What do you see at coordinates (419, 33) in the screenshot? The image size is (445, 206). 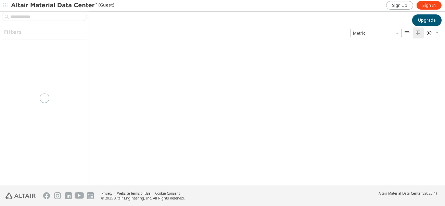 I see `button: Tile View` at bounding box center [419, 33].